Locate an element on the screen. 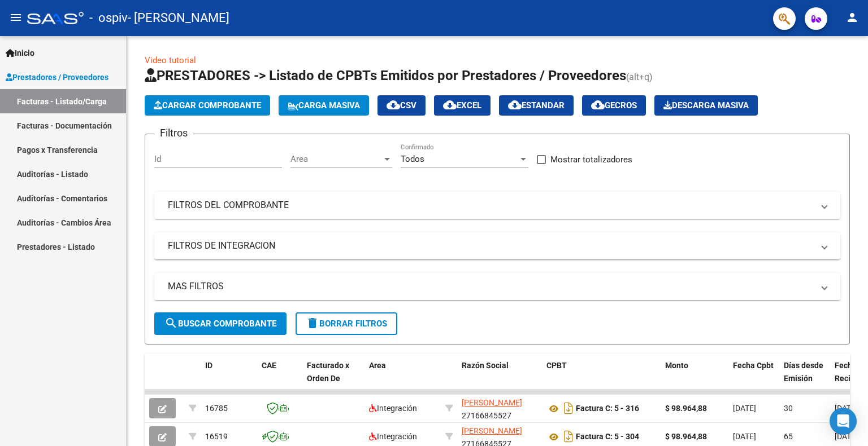  span: Cargar Comprobante is located at coordinates (208, 105).